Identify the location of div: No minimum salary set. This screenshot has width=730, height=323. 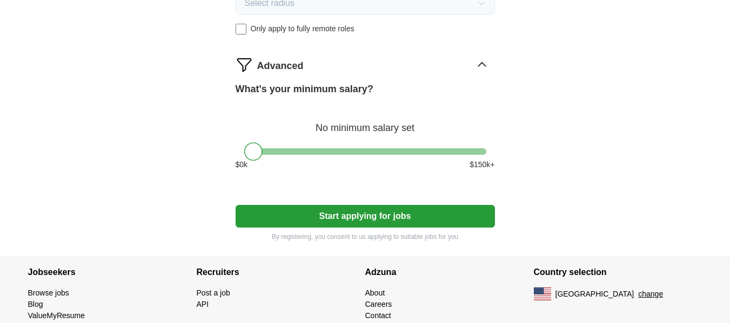
(365, 123).